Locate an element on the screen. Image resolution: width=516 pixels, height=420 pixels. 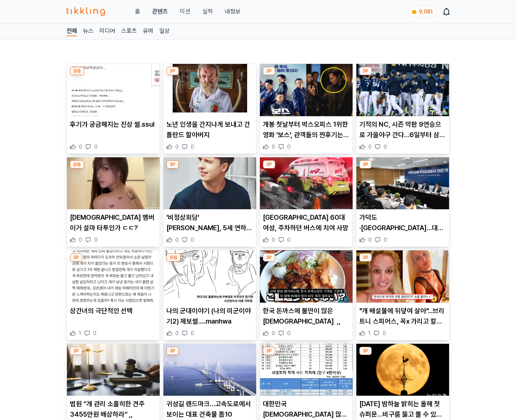
div: 3P 기적의 NC, 시즌 막판 9연승으로 가을야구 간다…6일부터 삼성과 격돌 기적의 NC, 시즌 막판 9연승으로 가을야구 간다…6일부터 삼성과 격돌 0 0 is located at coordinates (403, 109).